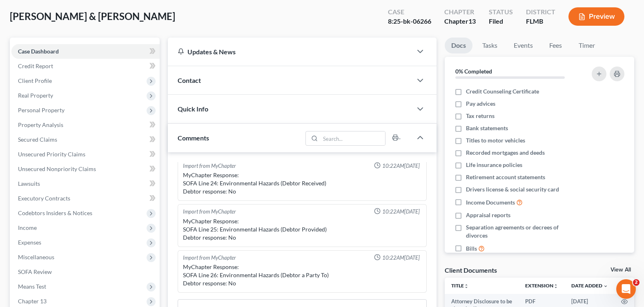 This screenshot has width=644, height=307. I want to click on span: Executory Contracts, so click(44, 198).